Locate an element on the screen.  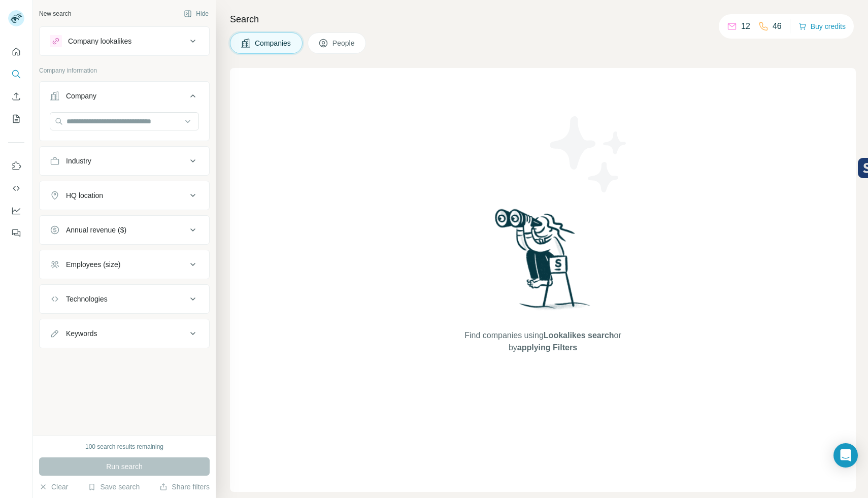
button: Dashboard is located at coordinates (16, 211).